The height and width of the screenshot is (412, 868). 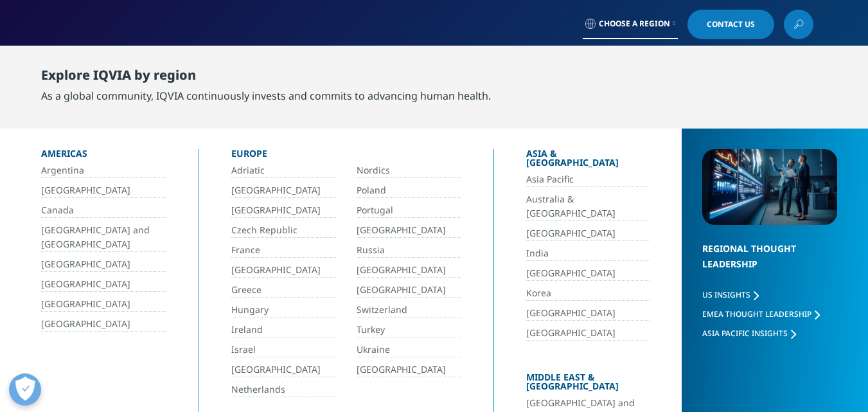 I want to click on a: Greece, so click(x=283, y=290).